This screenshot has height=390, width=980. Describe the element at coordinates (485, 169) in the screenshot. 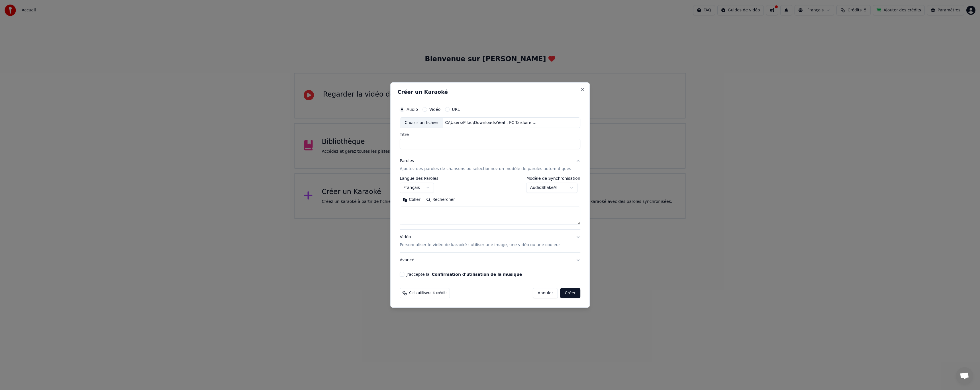

I see `p: Ajoutez des paroles de chansons ou sélectionnez un modèle de paroles automatiques` at that location.